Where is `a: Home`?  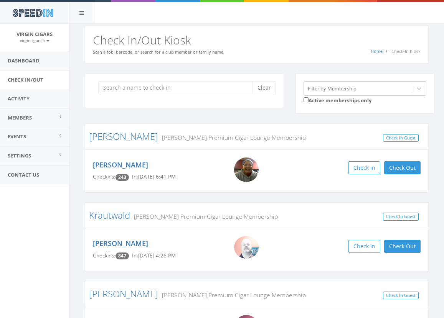
a: Home is located at coordinates (376, 51).